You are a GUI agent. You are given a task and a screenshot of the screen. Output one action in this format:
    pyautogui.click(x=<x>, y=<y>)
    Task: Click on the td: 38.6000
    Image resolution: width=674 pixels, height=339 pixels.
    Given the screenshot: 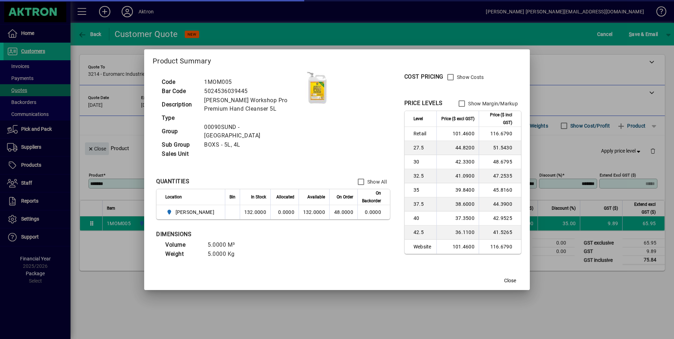 What is the action you would take?
    pyautogui.click(x=458, y=205)
    